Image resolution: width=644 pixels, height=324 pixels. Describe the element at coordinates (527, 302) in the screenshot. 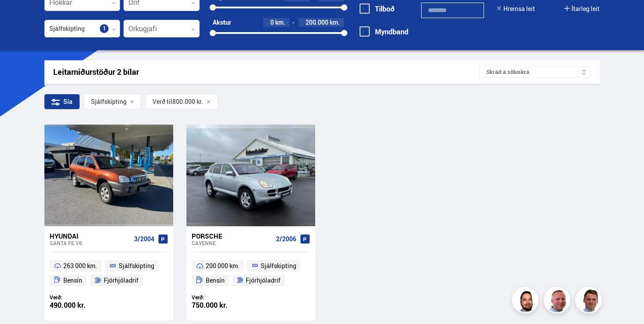

I see `img: nhp88E3Fdnt1Opn2.png` at that location.